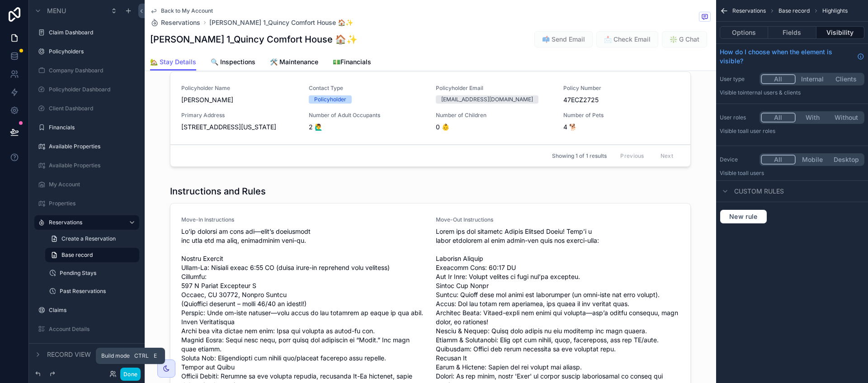 Image resolution: width=868 pixels, height=383 pixels. Describe the element at coordinates (792, 56) in the screenshot. I see `a: How do I choose when the element is visible?` at that location.